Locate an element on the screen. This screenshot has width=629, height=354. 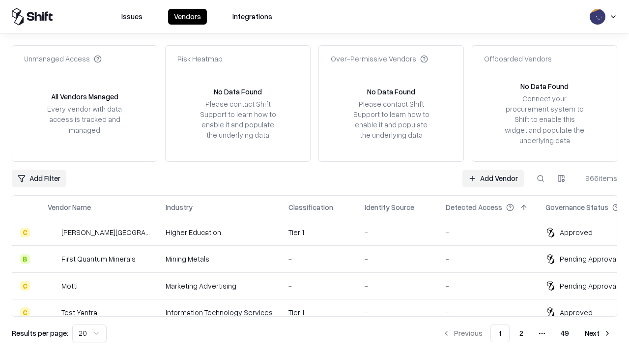
div: Offboarded Vendors is located at coordinates (518, 58).